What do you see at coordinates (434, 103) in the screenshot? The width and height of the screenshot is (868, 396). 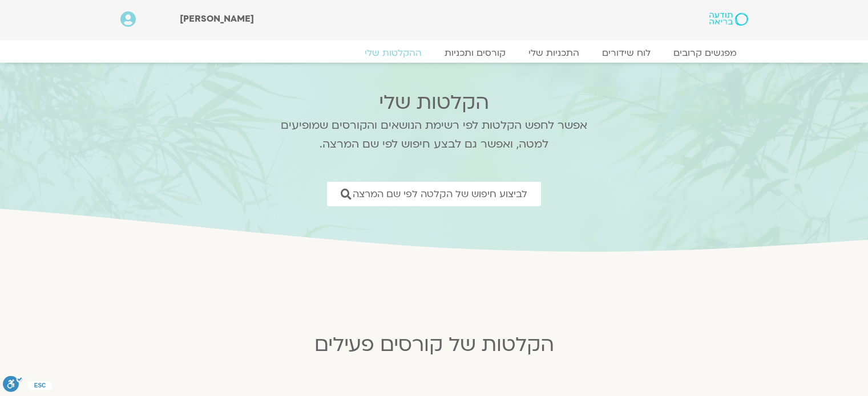 I see `h2: הקלטות שלי` at bounding box center [434, 103].